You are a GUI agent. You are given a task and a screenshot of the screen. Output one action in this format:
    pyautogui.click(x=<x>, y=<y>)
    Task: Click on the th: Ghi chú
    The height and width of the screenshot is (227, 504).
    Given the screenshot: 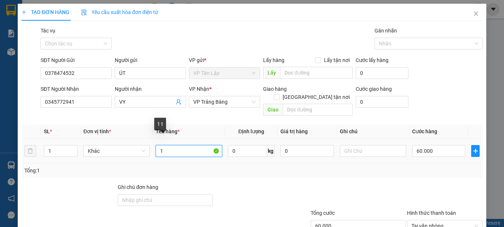 What is the action you would take?
    pyautogui.click(x=373, y=131)
    